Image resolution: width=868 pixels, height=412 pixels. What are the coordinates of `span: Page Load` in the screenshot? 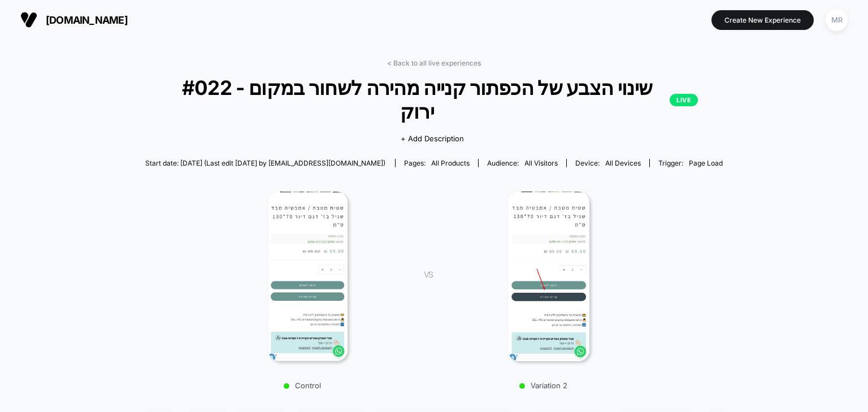 It's located at (706, 163).